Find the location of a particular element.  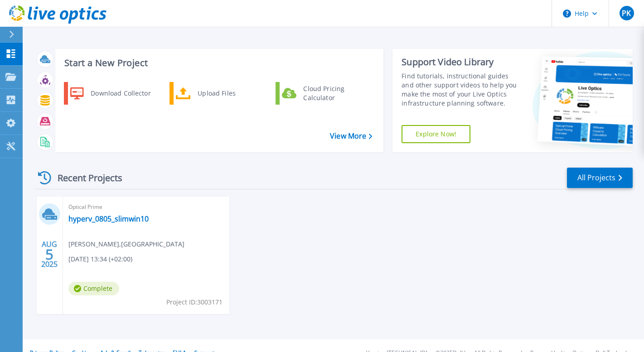

h3: Start a New Project is located at coordinates (218, 63).